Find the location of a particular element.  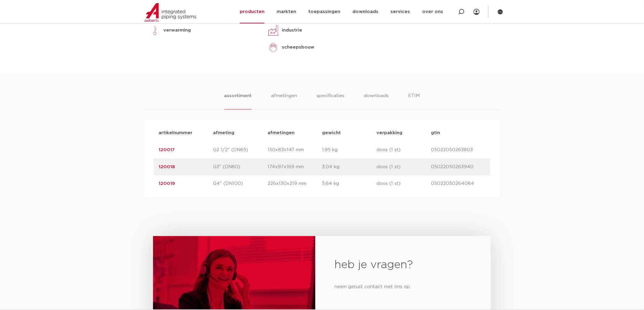

li: afmetingen is located at coordinates (284, 101).